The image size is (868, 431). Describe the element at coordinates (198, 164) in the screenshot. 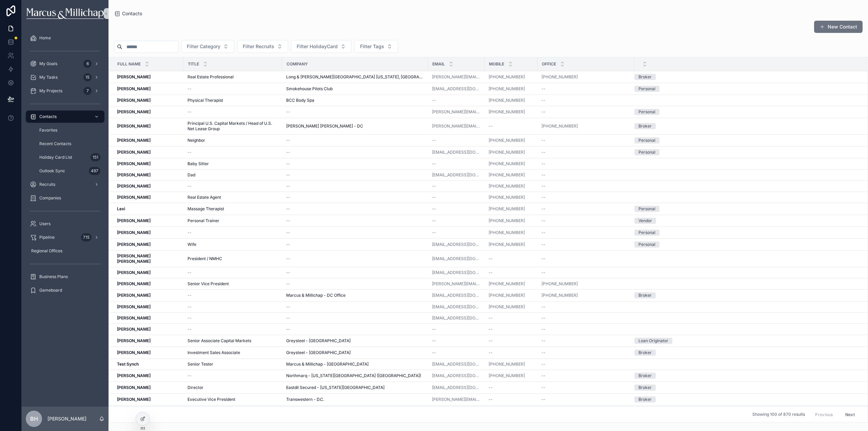

I see `span: Baby Sitter` at that location.